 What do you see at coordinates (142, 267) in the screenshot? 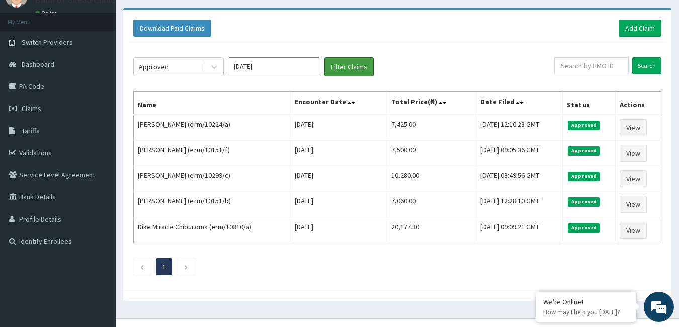
I see `a: Previous page` at bounding box center [142, 267].